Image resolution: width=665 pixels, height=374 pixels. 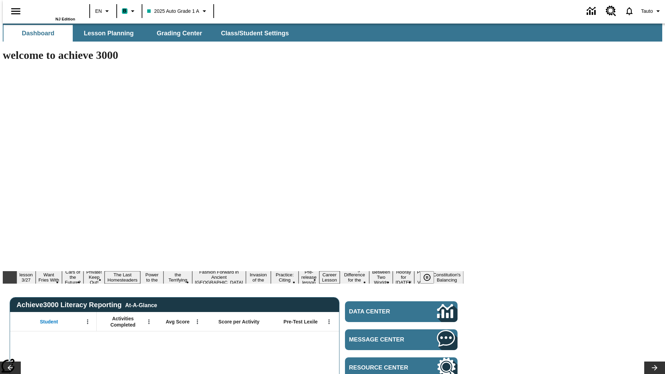 What do you see at coordinates (422, 277) in the screenshot?
I see `button: Slide 16 Point of View` at bounding box center [422, 277].